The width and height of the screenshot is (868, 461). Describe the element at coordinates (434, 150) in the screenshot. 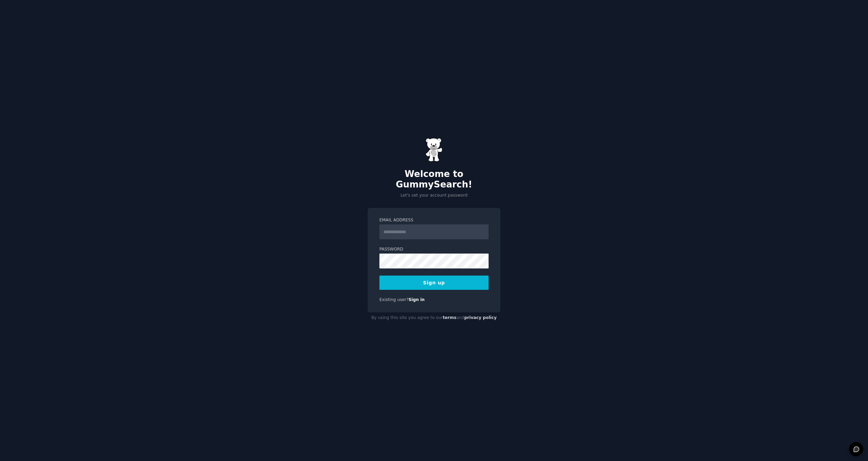

I see `img: Gummy Bear` at that location.